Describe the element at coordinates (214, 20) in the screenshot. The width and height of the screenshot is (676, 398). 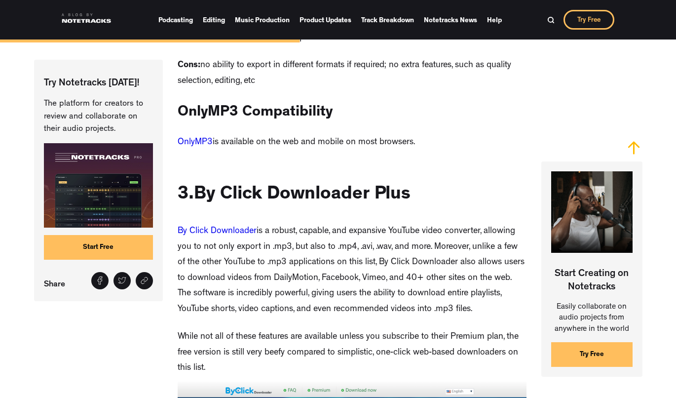
I see `a: Editing` at that location.